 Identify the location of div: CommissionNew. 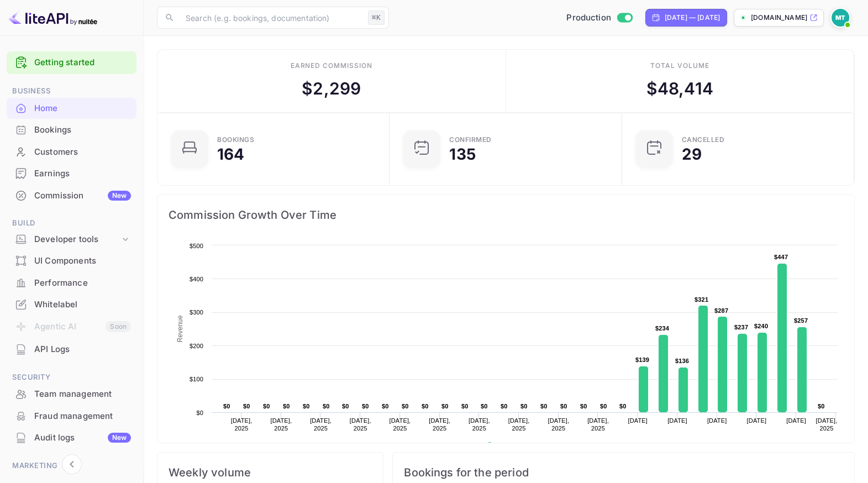
(71, 196).